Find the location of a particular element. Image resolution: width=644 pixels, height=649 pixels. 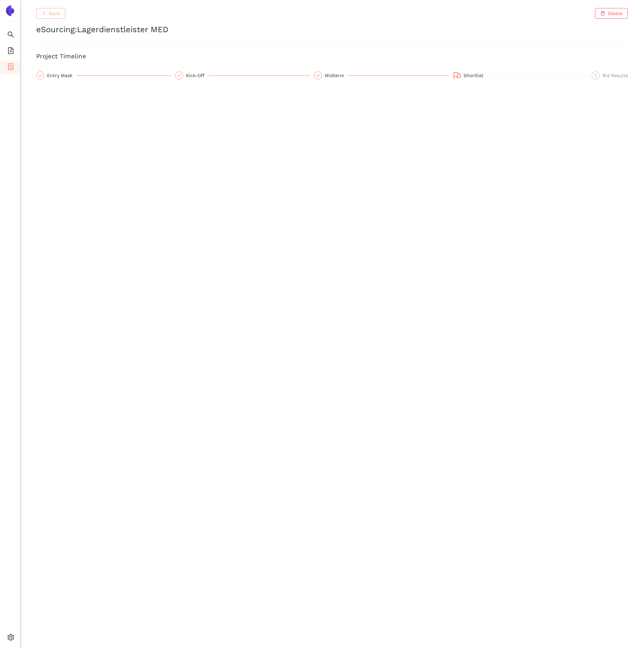

button: deleteDelete is located at coordinates (611, 13).